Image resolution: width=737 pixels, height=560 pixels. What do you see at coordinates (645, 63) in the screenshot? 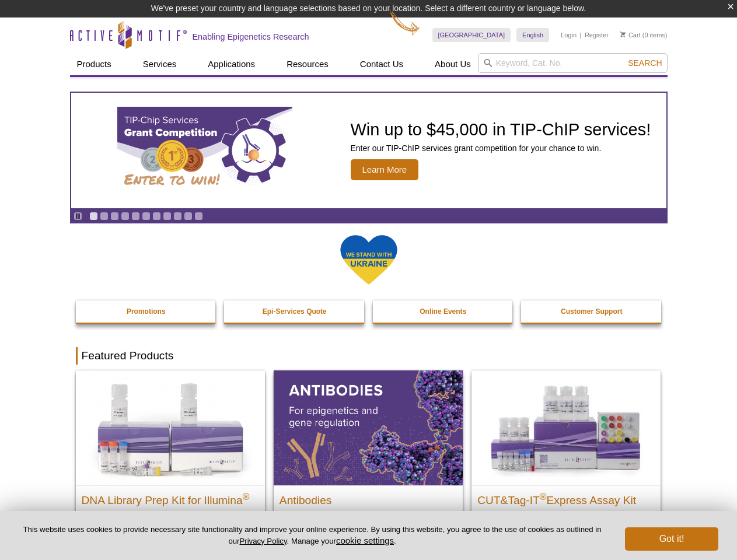
I see `span: Search` at bounding box center [645, 63].